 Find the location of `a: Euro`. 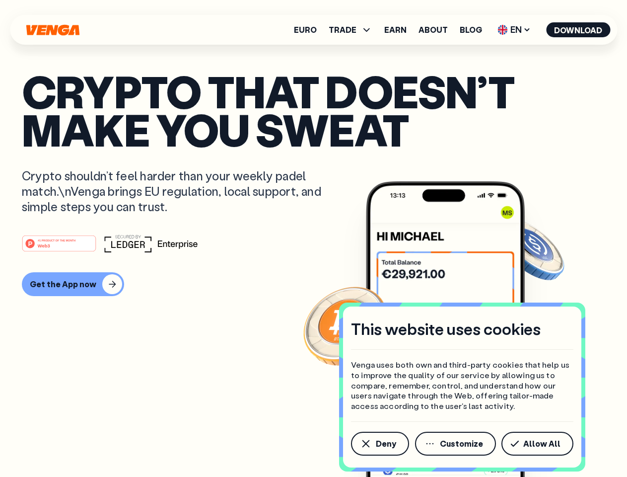

a: Euro is located at coordinates (305, 30).